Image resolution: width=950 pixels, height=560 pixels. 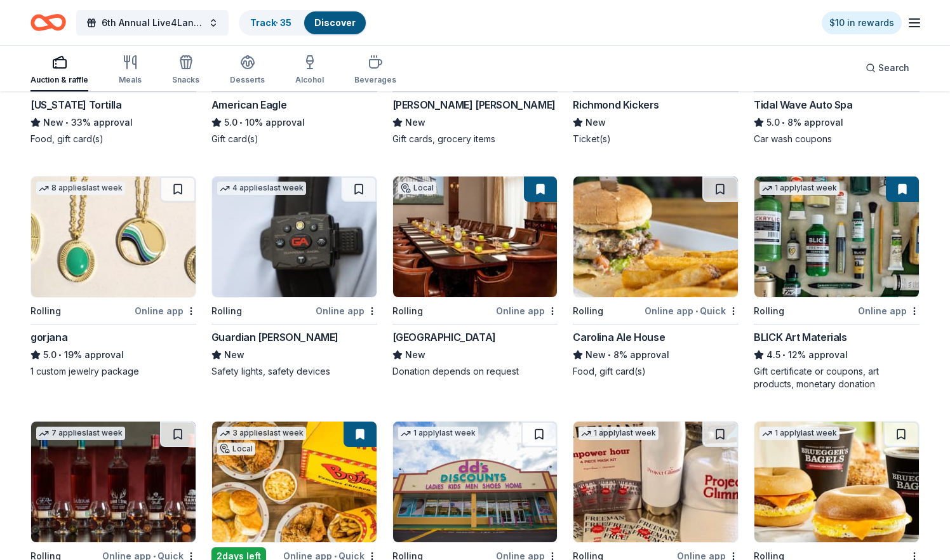 I want to click on div: Ticket(s), so click(x=655, y=139).